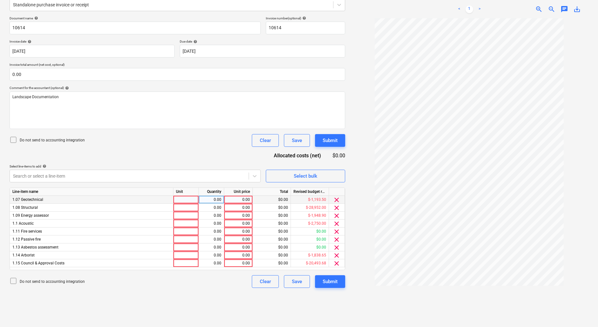 This screenshot has width=598, height=327. Describe the element at coordinates (177, 65) in the screenshot. I see `p: Invoice total amount (net cost, optional)` at that location.